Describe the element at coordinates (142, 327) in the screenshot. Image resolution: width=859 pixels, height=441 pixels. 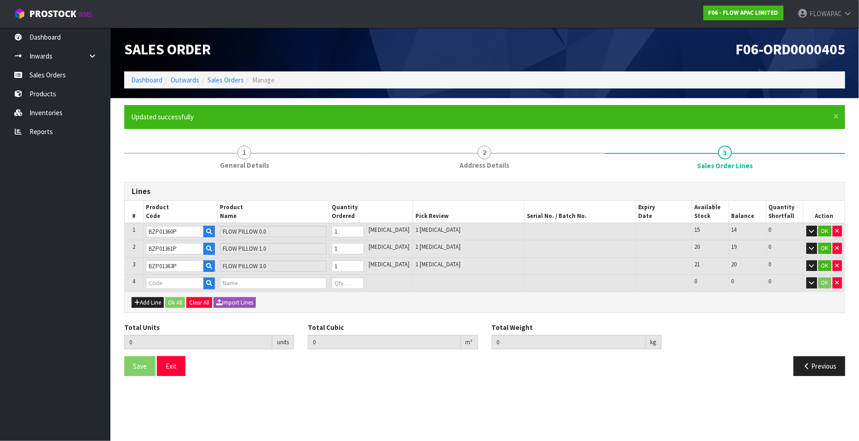
I see `label: Total Units` at that location.